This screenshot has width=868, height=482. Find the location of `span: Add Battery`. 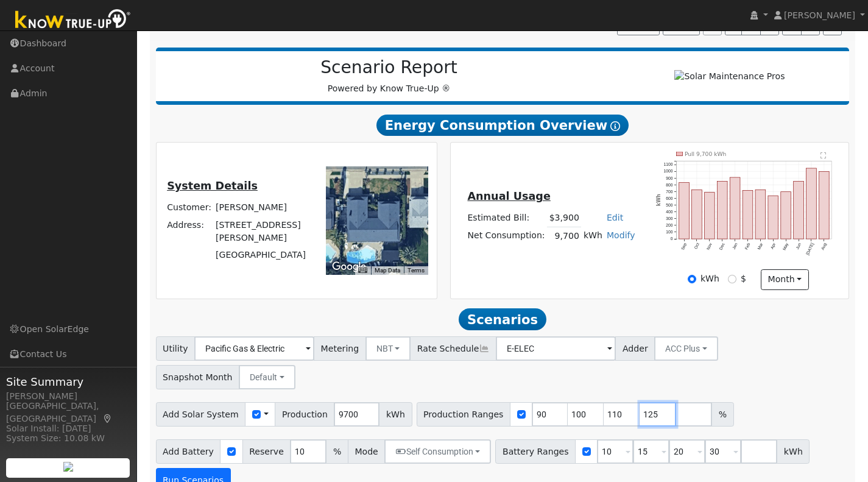

span: Add Battery is located at coordinates (189, 451).